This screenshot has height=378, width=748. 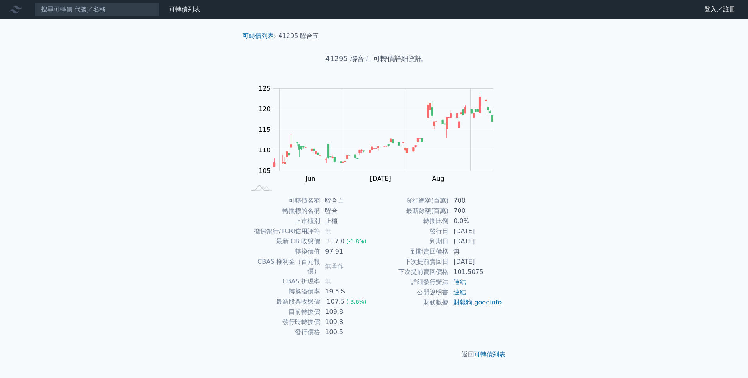 What do you see at coordinates (411, 221) in the screenshot?
I see `td: 轉換比例` at bounding box center [411, 221].